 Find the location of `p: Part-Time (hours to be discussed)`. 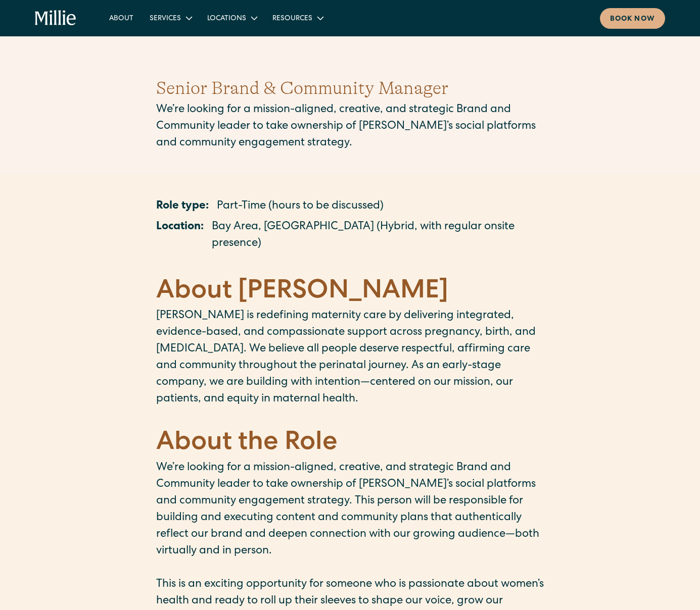

p: Part-Time (hours to be discussed) is located at coordinates (300, 206).